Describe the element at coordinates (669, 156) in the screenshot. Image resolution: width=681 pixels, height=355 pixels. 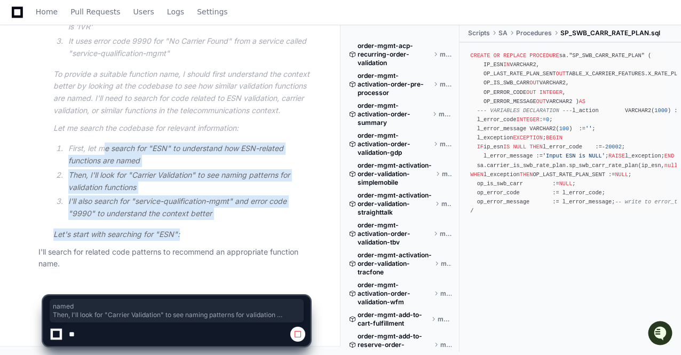
I see `span: END` at that location.